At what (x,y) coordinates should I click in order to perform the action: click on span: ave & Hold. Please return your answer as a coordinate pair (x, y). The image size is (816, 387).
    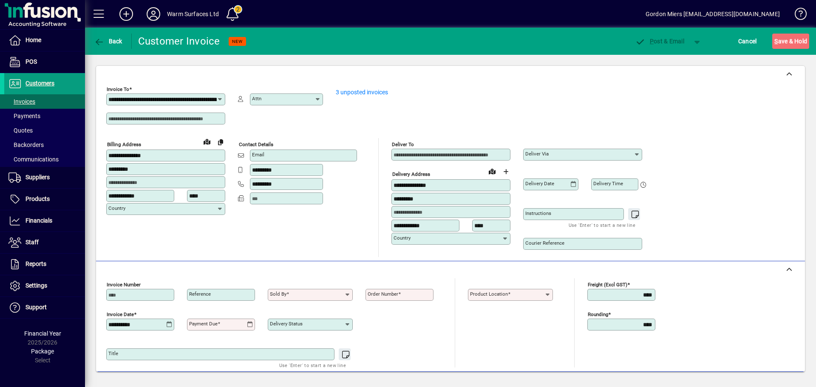
    Looking at the image, I should click on (790, 41).